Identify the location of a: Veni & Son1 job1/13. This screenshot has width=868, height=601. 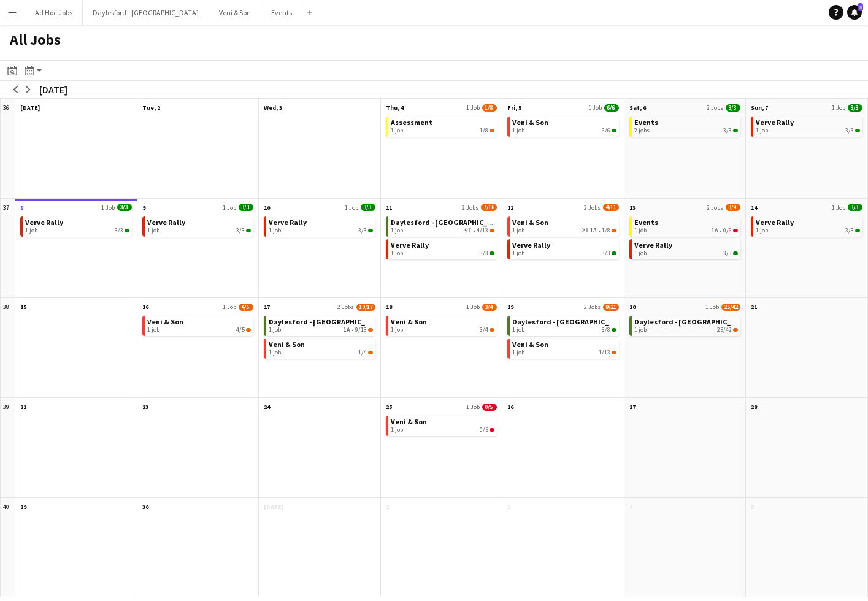
(565, 347).